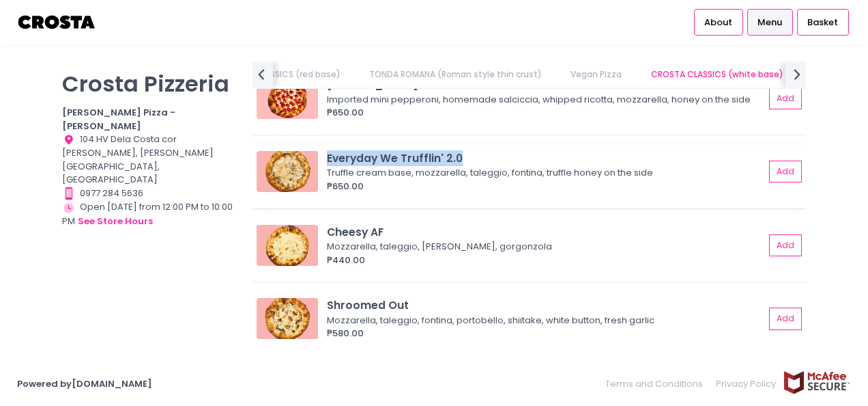  What do you see at coordinates (545, 333) in the screenshot?
I see `div: ₱580.00` at bounding box center [545, 333].